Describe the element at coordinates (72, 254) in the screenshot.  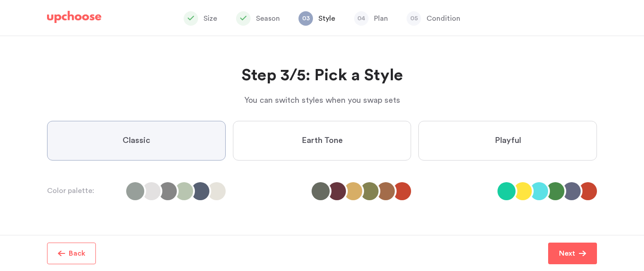
I see `button: Back` at that location.